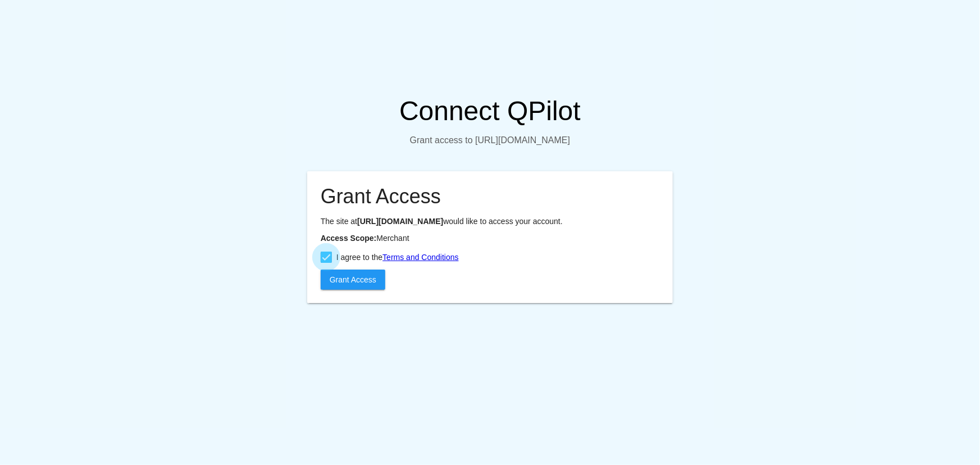  Describe the element at coordinates (490, 238) in the screenshot. I see `p: Merchant` at that location.